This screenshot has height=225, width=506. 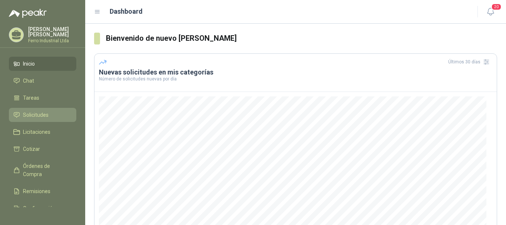 I want to click on a: Cotizar, so click(x=43, y=149).